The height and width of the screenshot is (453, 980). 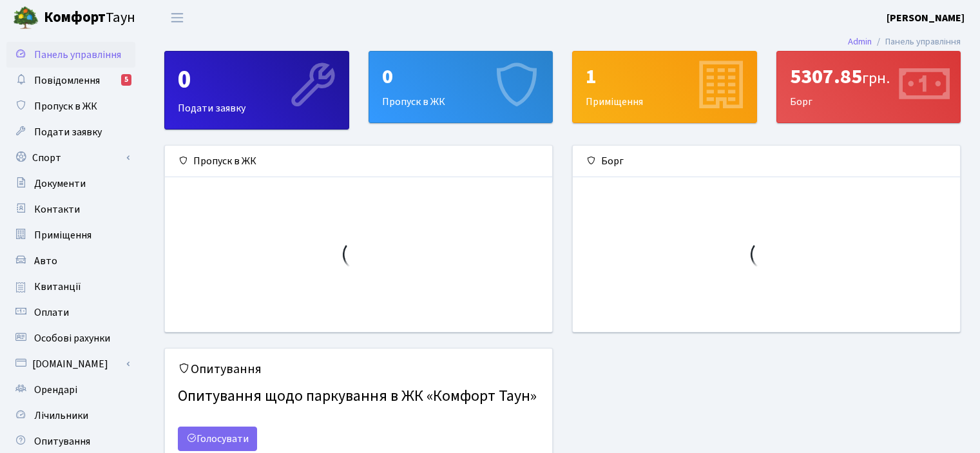 What do you see at coordinates (916, 42) in the screenshot?
I see `li: Панель управління` at bounding box center [916, 42].